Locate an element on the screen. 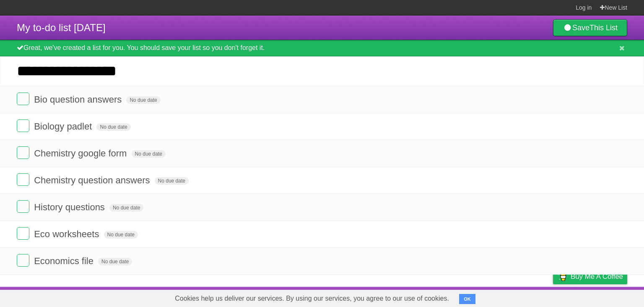  span: Biology padlet is located at coordinates (64, 126).